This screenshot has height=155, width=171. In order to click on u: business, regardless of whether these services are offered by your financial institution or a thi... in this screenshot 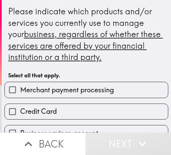, I will do `click(85, 45)`.